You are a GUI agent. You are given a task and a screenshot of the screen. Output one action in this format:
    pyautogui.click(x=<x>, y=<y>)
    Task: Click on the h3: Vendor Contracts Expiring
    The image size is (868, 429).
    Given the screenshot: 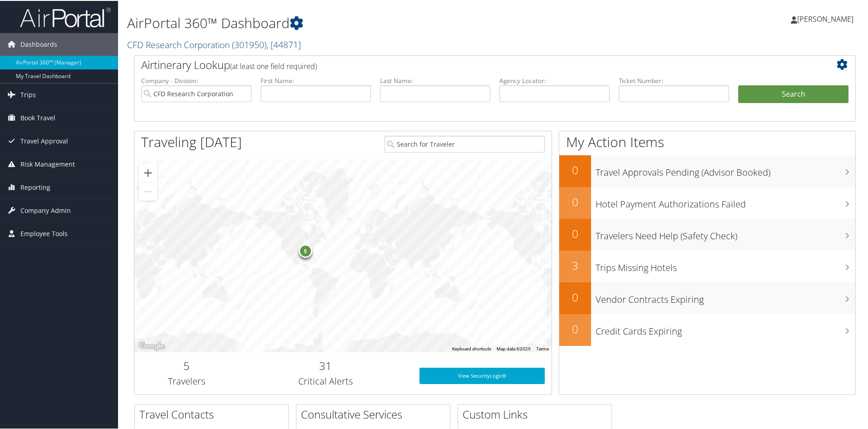 What is the action you would take?
    pyautogui.click(x=725, y=297)
    